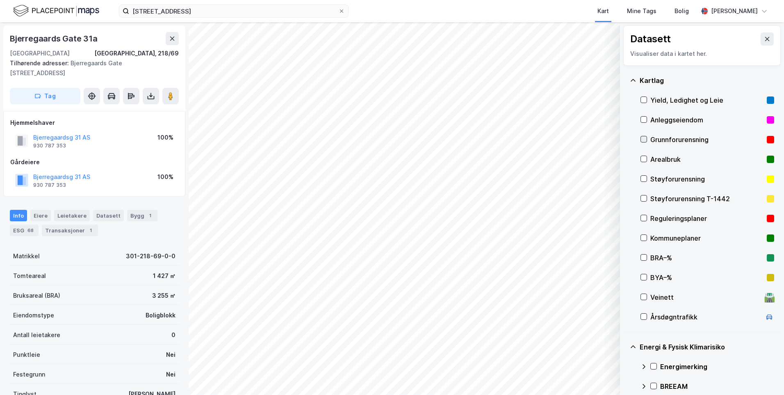 The width and height of the screenshot is (784, 395). I want to click on input: Søk på adresse, matrikkel, gårdeiere, leietakere eller personer, so click(234, 11).